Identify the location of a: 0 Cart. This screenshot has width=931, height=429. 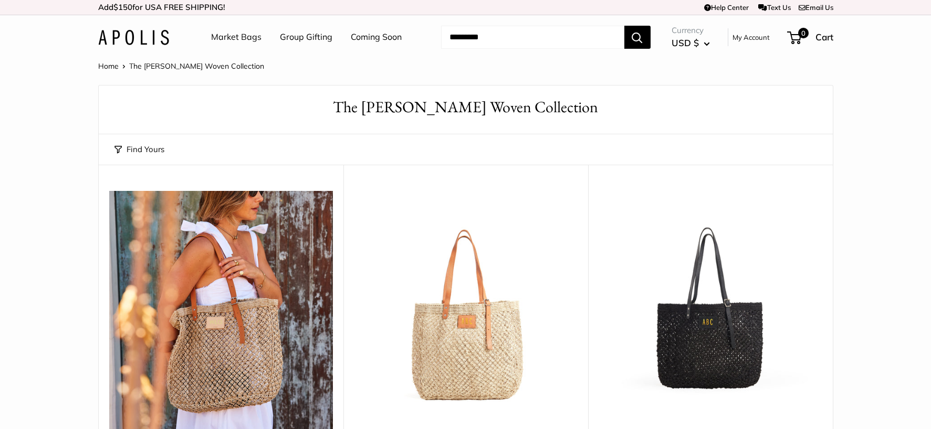
(810, 37).